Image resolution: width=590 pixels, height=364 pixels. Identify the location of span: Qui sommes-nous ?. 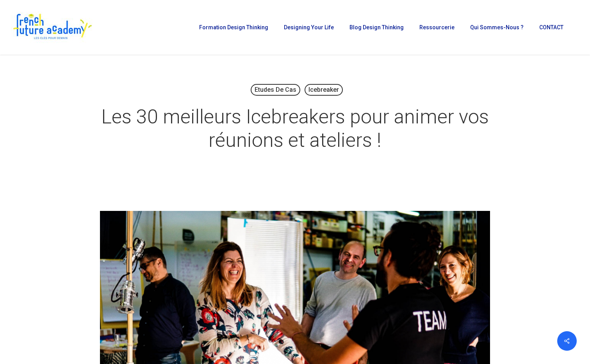
(497, 27).